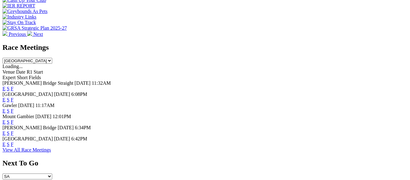 This screenshot has width=410, height=180. Describe the element at coordinates (5, 33) in the screenshot. I see `img: chevron-left-pager-white.svg` at that location.